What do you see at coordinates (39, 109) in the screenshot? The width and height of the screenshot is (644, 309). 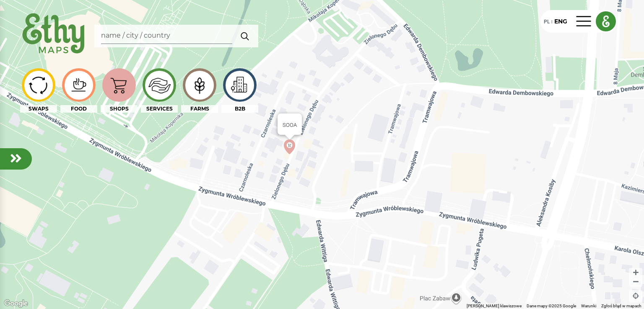 I see `div: SWAPS` at bounding box center [39, 109].